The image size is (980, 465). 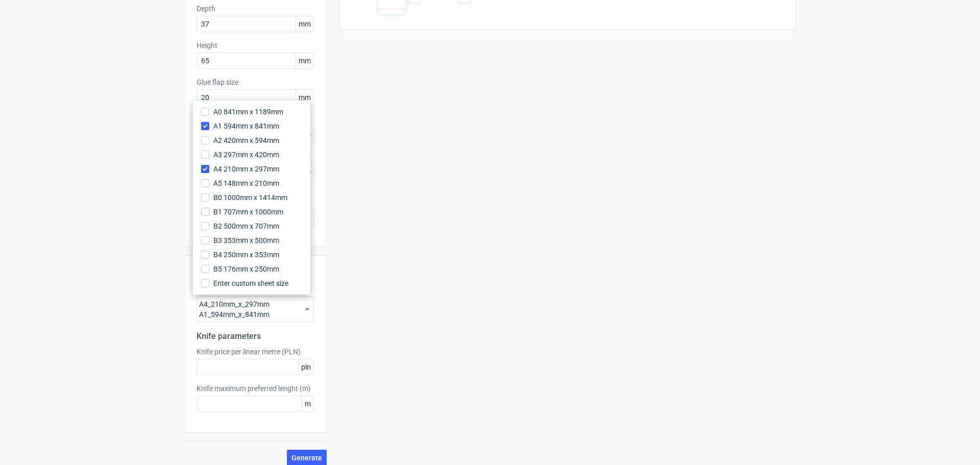 What do you see at coordinates (246, 155) in the screenshot?
I see `span: A3 297mm x 420mm` at bounding box center [246, 155].